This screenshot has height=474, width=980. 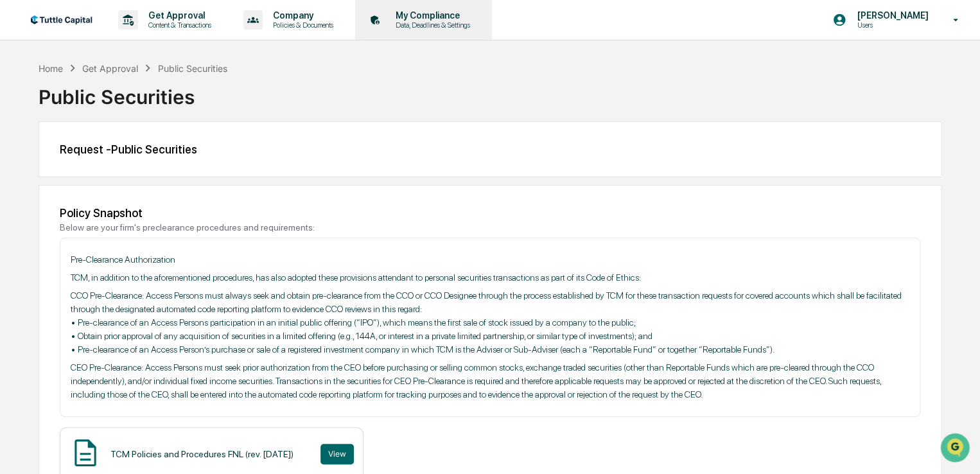 What do you see at coordinates (16, 16) in the screenshot?
I see `img: f2157a4c-a0d3-4daa-907e-bb6f0de503a5-1751232295721` at bounding box center [16, 16].